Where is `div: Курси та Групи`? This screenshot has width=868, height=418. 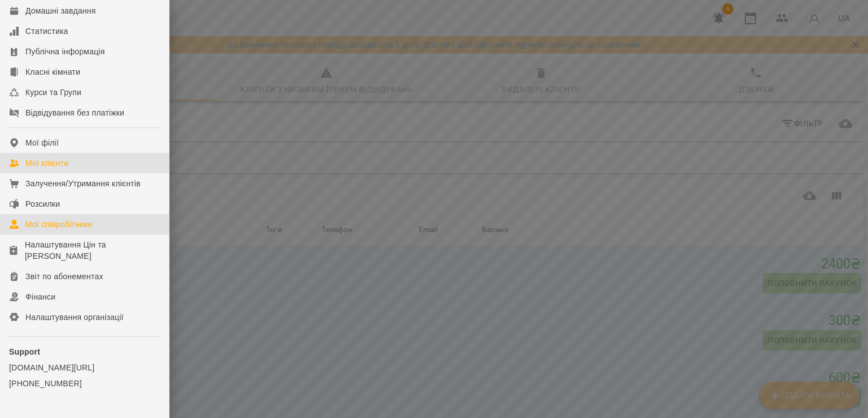 div: Курси та Групи is located at coordinates (53, 92).